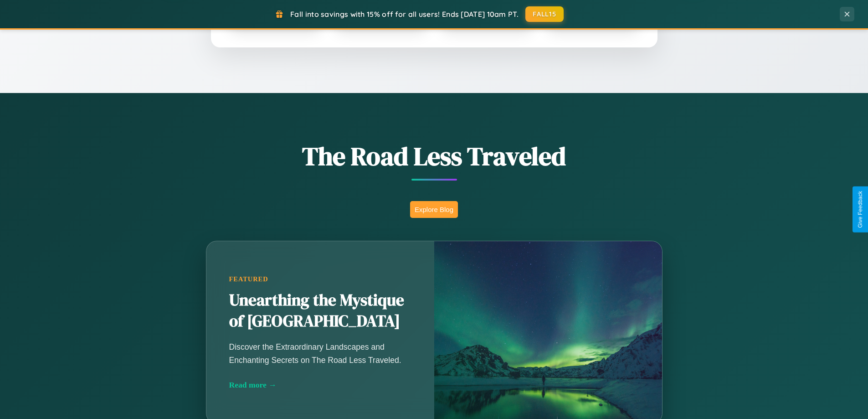 This screenshot has width=868, height=419. I want to click on h1: The Road Less Traveled, so click(434, 156).